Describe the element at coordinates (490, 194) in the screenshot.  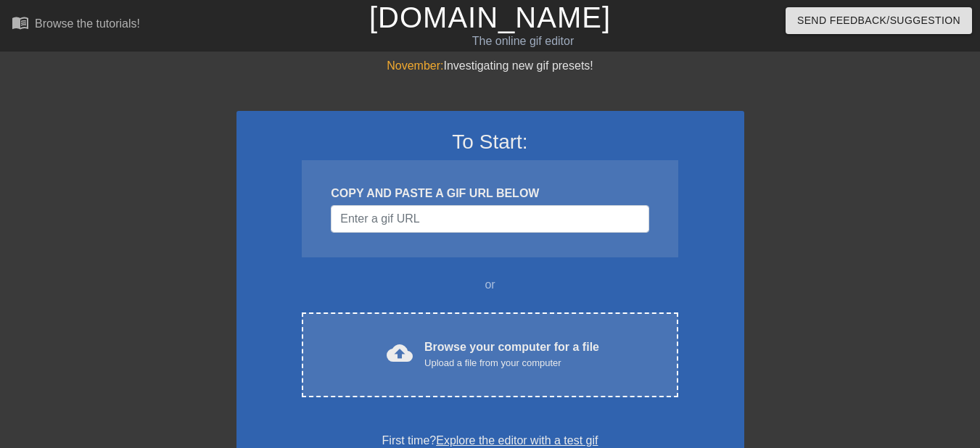
I see `div: COPY AND PASTE A GIF URL BELOW` at that location.